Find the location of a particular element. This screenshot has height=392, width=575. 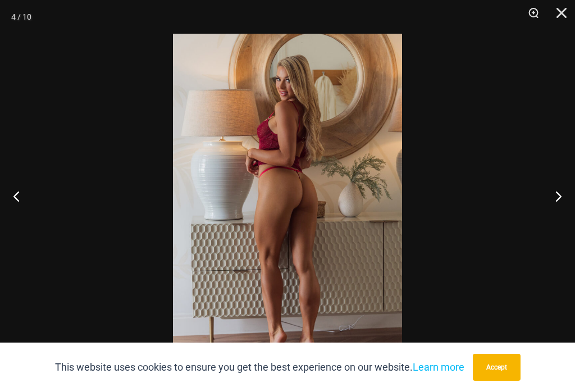

p: This website uses cookies to ensure you get the best experience on our website. is located at coordinates (260, 367).